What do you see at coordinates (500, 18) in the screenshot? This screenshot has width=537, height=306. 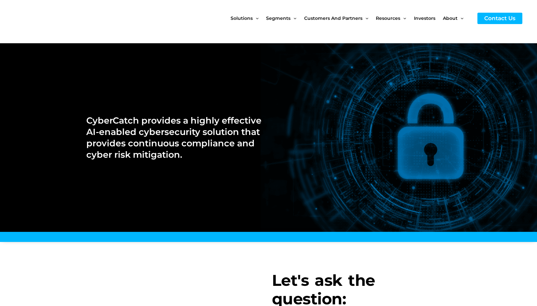 I see `div: Contact Us` at bounding box center [500, 18].